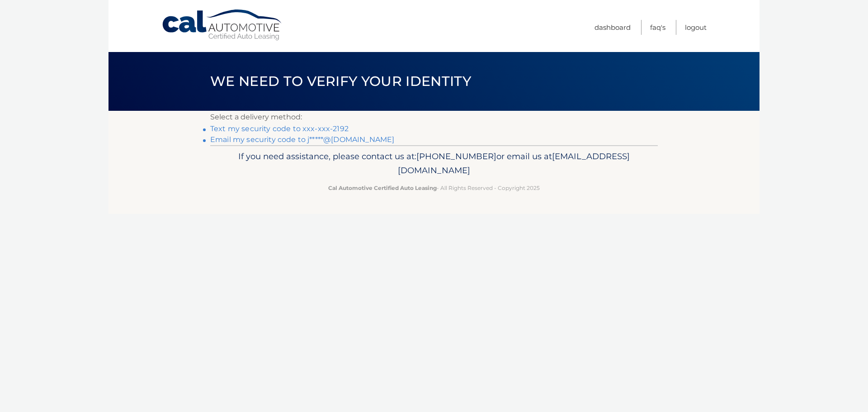 This screenshot has width=868, height=412. I want to click on a: Dashboard, so click(612, 27).